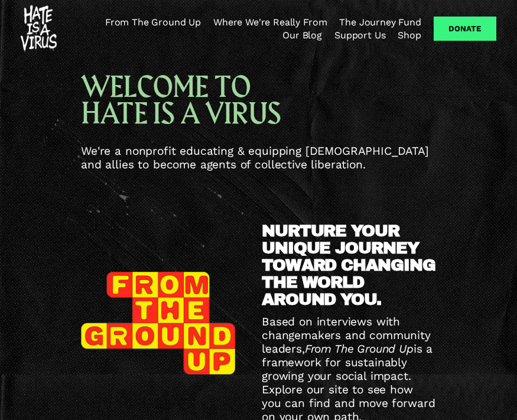  What do you see at coordinates (302, 36) in the screenshot?
I see `a: Our Blog` at bounding box center [302, 36].